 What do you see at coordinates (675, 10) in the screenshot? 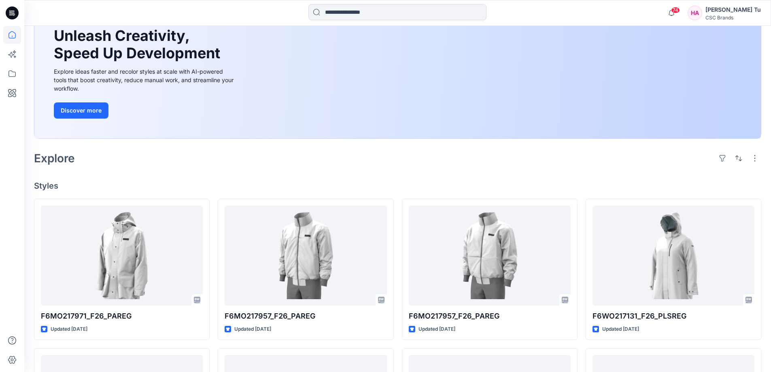
I see `span: 74` at bounding box center [675, 10].